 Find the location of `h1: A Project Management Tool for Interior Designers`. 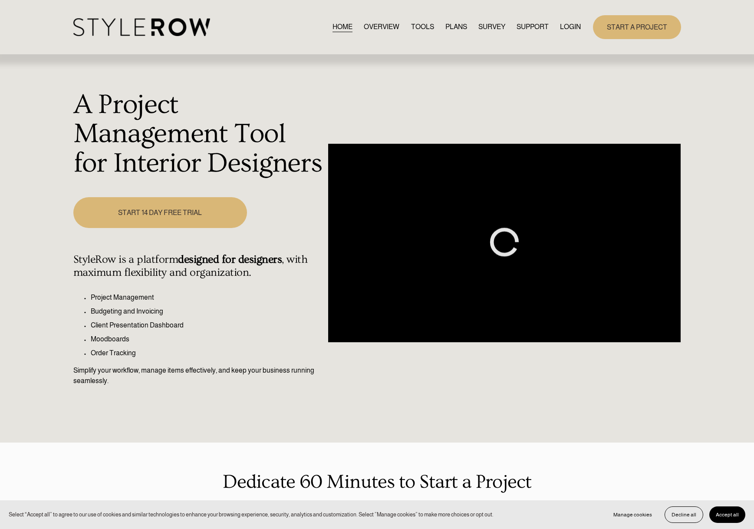

h1: A Project Management Tool for Interior Designers is located at coordinates (198, 134).